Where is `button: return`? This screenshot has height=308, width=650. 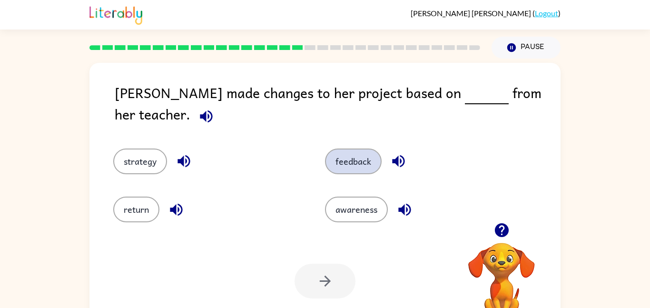 button: return is located at coordinates (136, 209).